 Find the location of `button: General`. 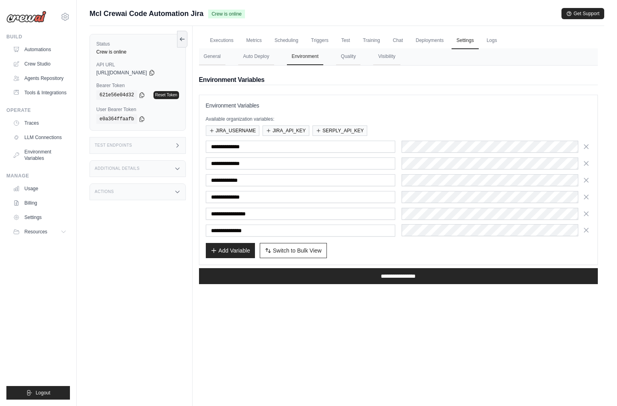

button: General is located at coordinates (212, 57).